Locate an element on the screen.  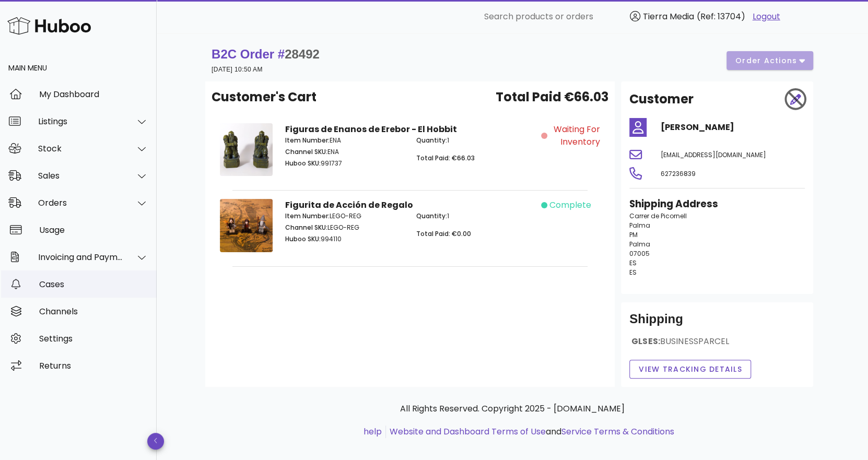
span: 28492 is located at coordinates (302, 54).